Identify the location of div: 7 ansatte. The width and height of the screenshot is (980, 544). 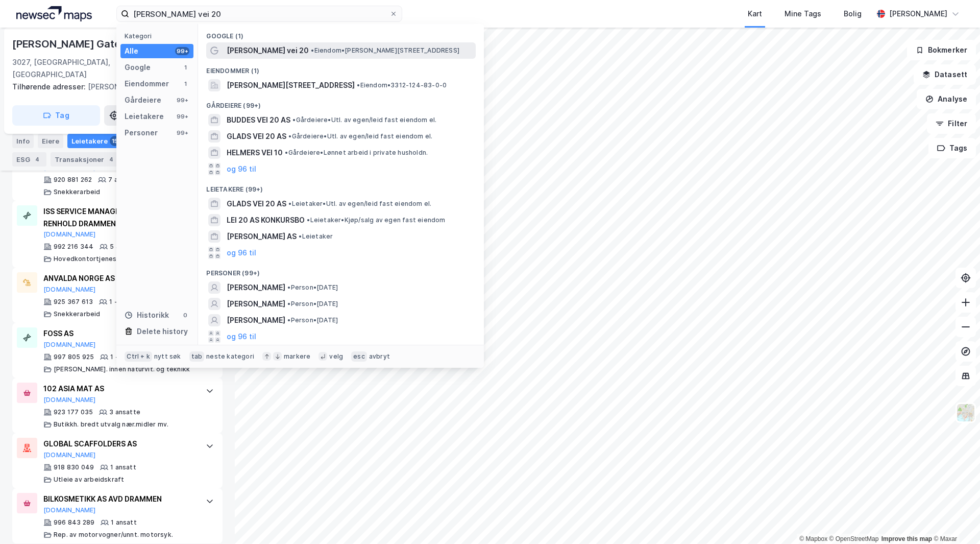
(123, 180).